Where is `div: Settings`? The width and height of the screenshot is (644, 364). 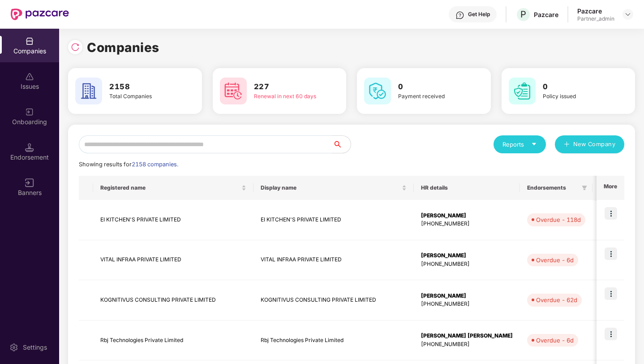 div: Settings is located at coordinates (35, 347).